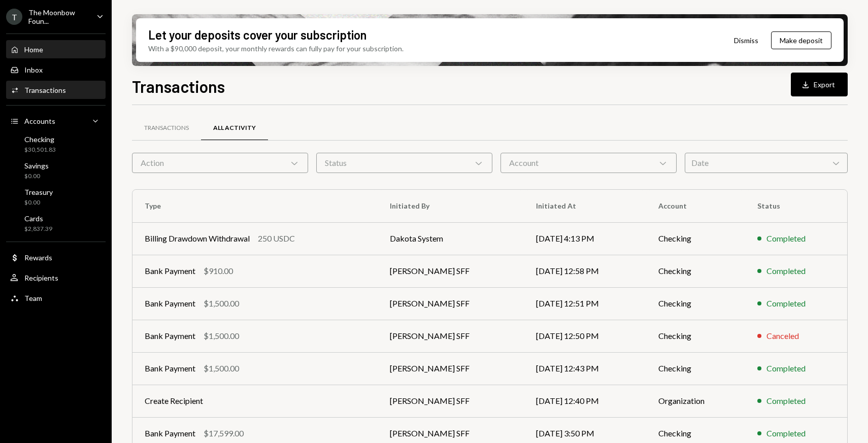 The height and width of the screenshot is (443, 868). Describe the element at coordinates (56, 223) in the screenshot. I see `a: Cards$2,837.39` at that location.